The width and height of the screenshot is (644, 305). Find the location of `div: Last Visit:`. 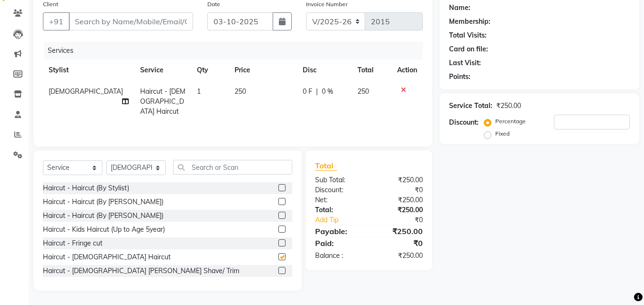

div: Last Visit: is located at coordinates (464, 63).